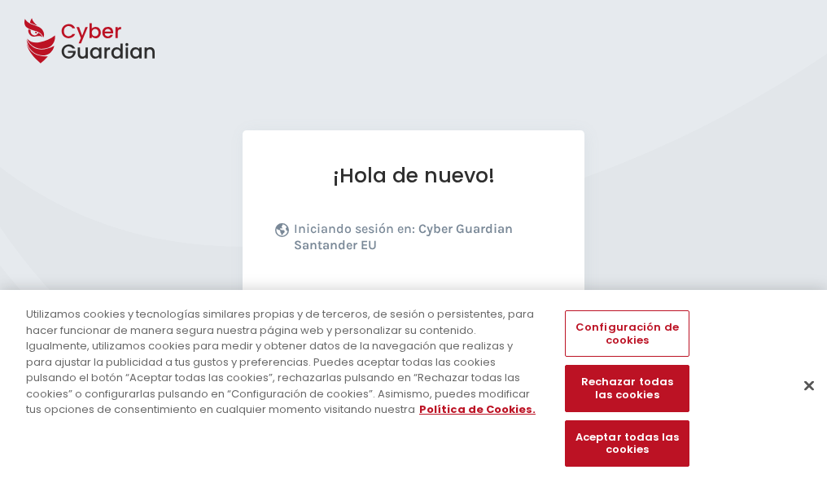 Image resolution: width=827 pixels, height=483 pixels. What do you see at coordinates (421, 241) in the screenshot?
I see `p: Iniciando sesión en:` at bounding box center [421, 241].